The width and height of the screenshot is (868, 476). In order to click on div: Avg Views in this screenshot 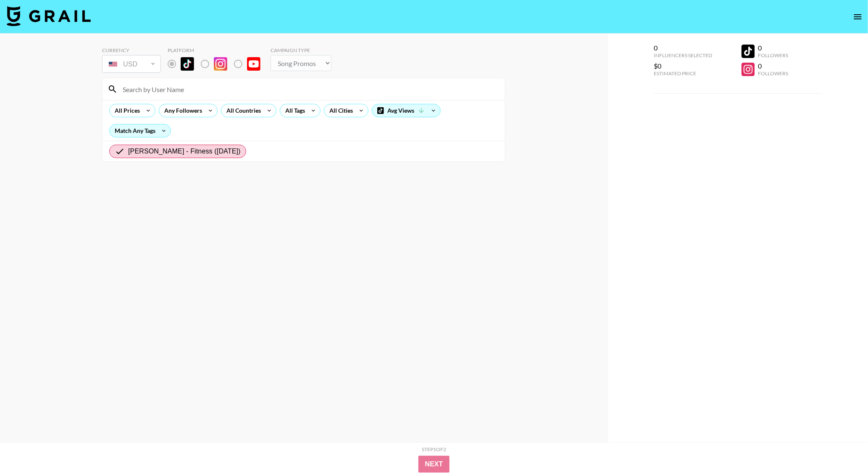, I will do `click(406, 110)`.